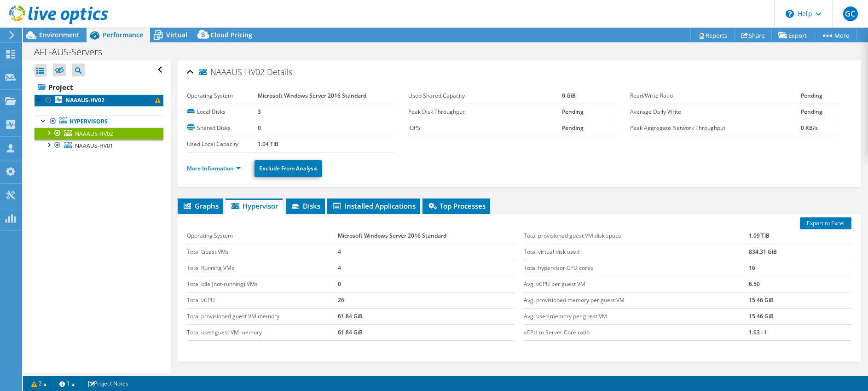 Image resolution: width=868 pixels, height=391 pixels. What do you see at coordinates (67, 383) in the screenshot?
I see `a: 1` at bounding box center [67, 383].